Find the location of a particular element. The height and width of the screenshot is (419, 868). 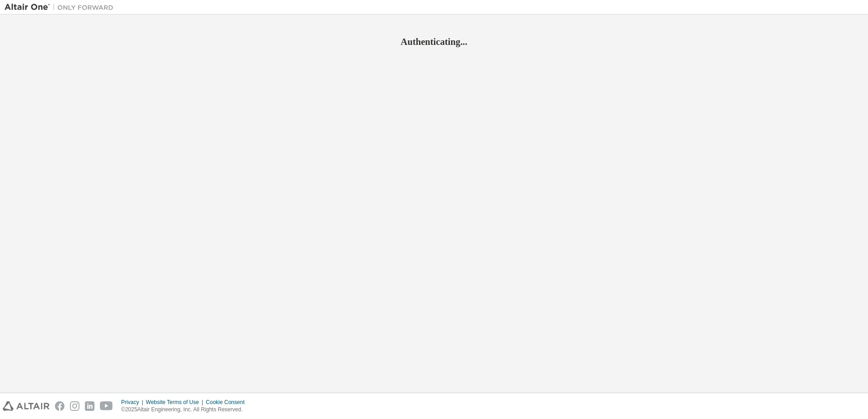

div: Website Terms of Use is located at coordinates (176, 402).